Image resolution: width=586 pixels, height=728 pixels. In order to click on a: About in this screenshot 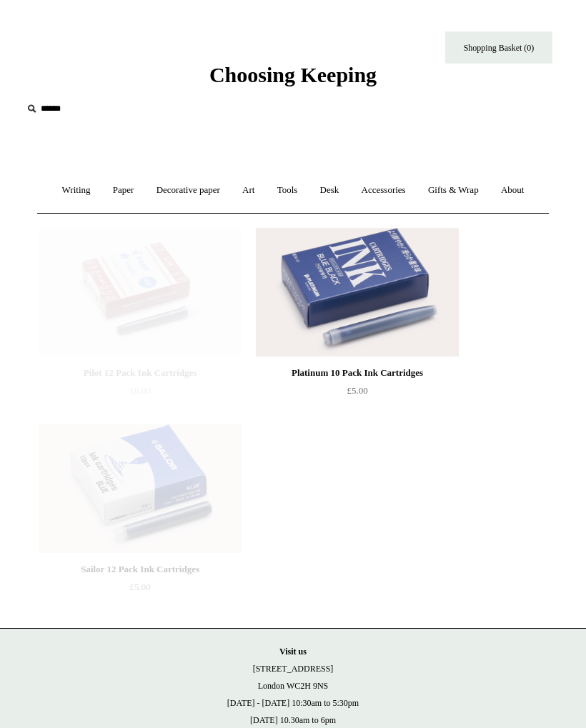, I will do `click(513, 190)`.